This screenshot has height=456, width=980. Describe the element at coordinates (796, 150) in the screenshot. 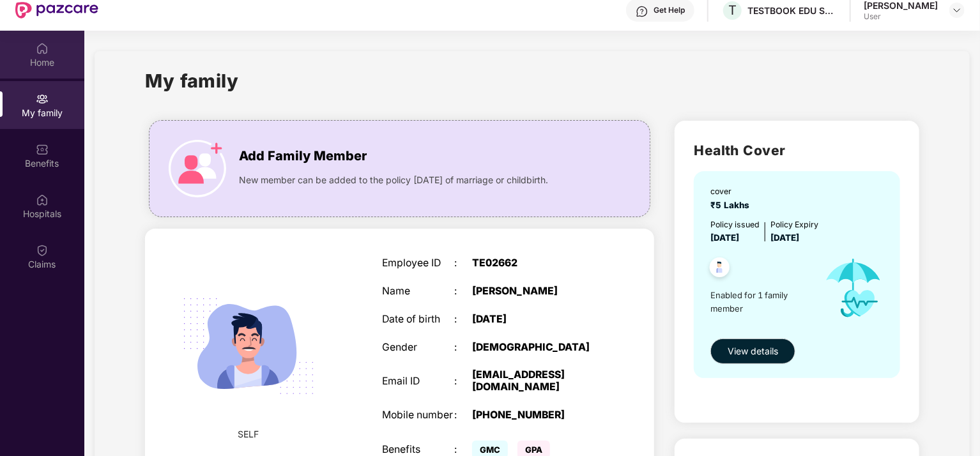

I see `h2: Health Cover` at that location.